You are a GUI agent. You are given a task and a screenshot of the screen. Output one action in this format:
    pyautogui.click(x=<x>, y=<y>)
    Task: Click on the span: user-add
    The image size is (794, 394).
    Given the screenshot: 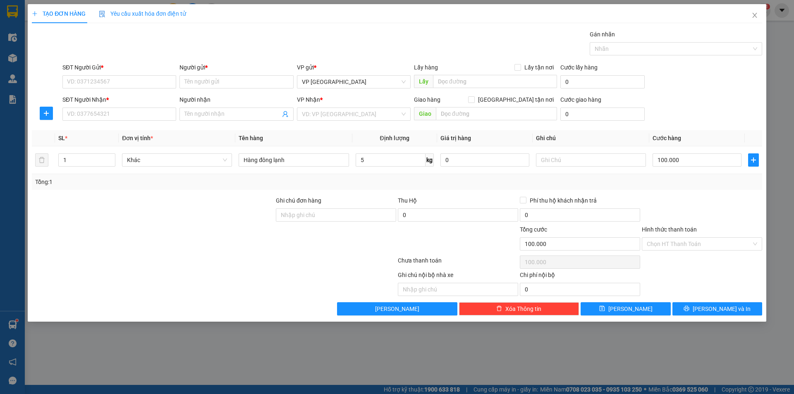 What is the action you would take?
    pyautogui.click(x=285, y=114)
    